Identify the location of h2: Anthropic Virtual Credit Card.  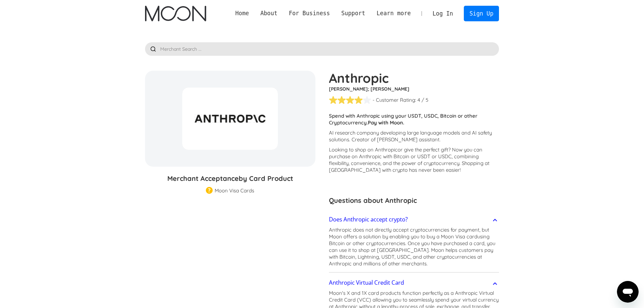
(367, 282).